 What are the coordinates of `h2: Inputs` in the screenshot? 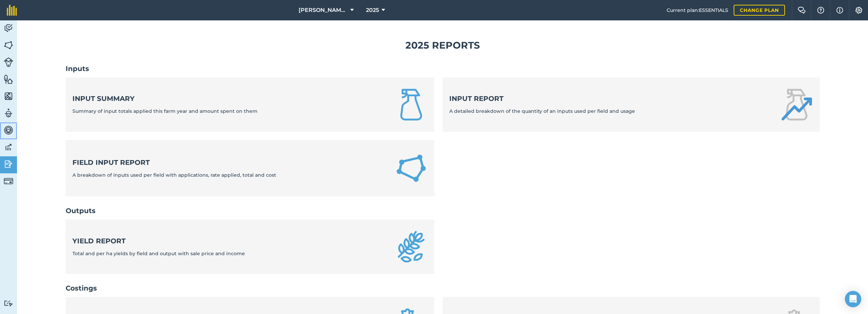 It's located at (443, 69).